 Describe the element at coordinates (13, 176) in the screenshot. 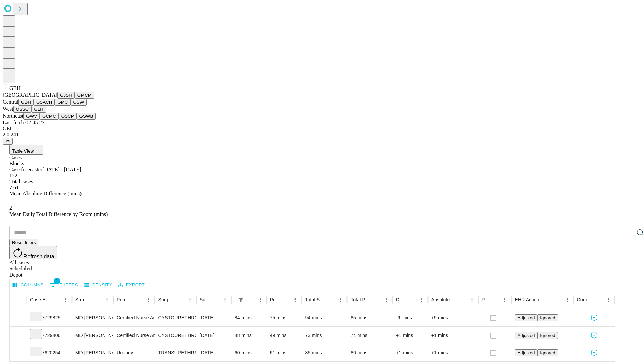

I see `span: 122` at that location.